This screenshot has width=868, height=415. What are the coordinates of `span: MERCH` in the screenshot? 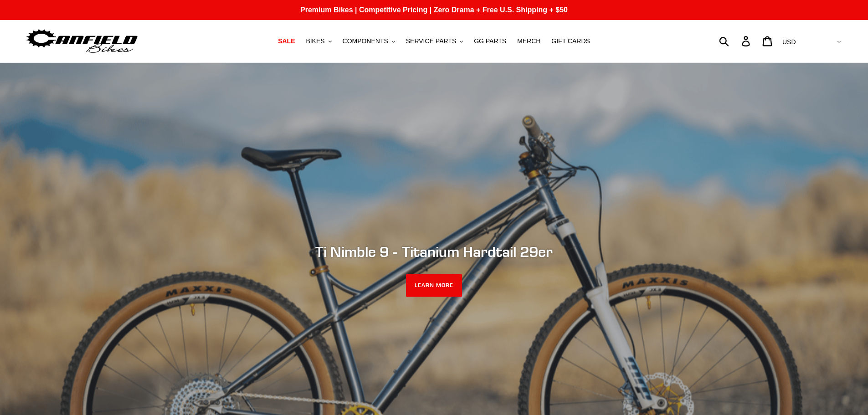 It's located at (528, 41).